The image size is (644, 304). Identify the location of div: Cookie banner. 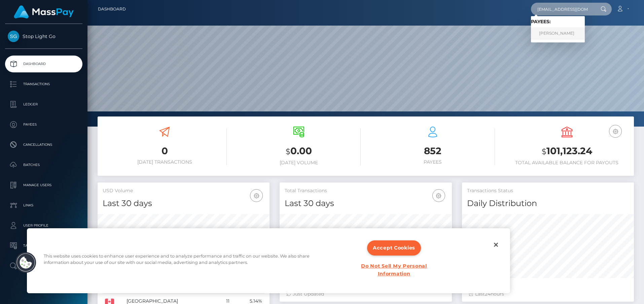
(269, 260).